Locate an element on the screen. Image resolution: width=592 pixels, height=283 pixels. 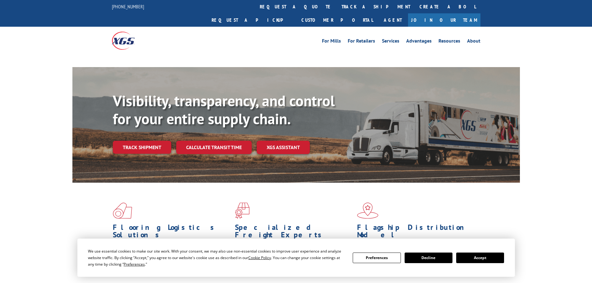
span: Preferences is located at coordinates (134, 264).